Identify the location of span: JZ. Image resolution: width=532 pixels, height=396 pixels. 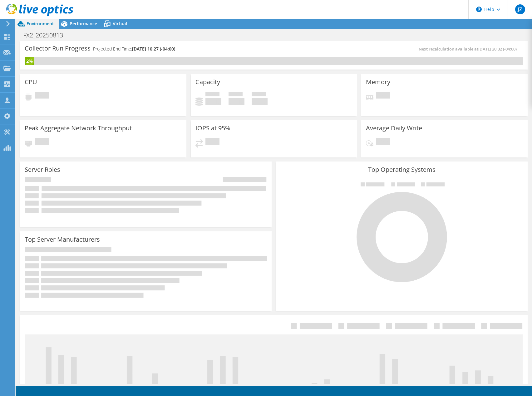
(520, 10).